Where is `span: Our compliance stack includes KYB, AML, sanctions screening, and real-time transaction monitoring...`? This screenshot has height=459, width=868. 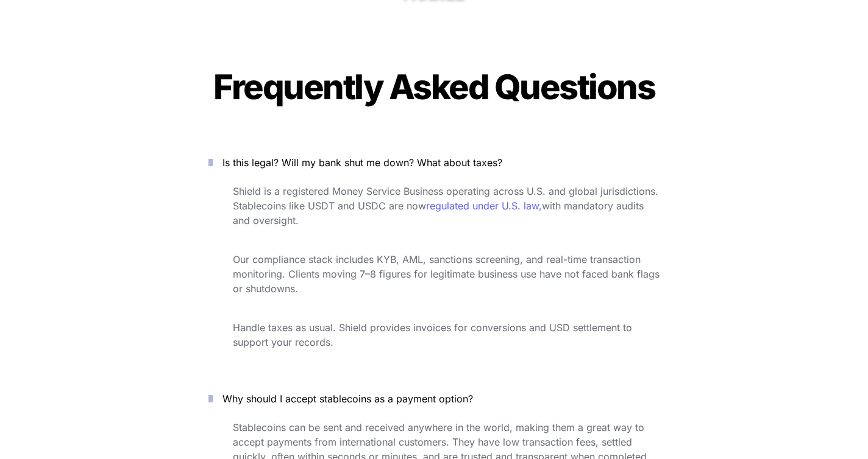
span: Our compliance stack includes KYB, AML, sanctions screening, and real-time transaction monitoring... is located at coordinates (448, 274).